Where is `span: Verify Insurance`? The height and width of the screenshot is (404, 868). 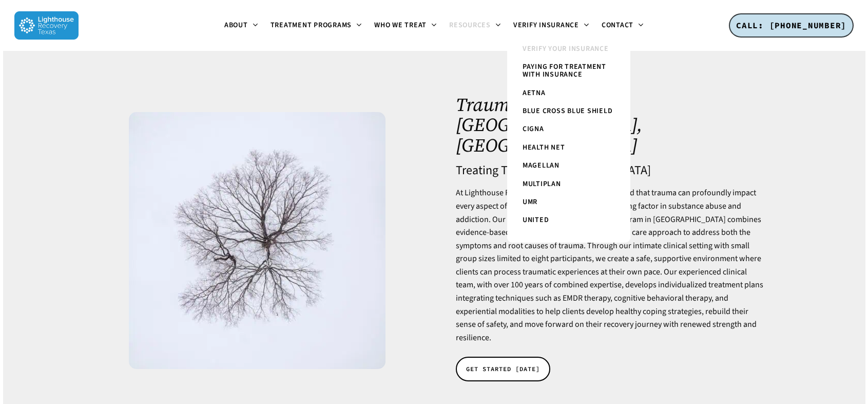 span: Verify Insurance is located at coordinates (546, 26).